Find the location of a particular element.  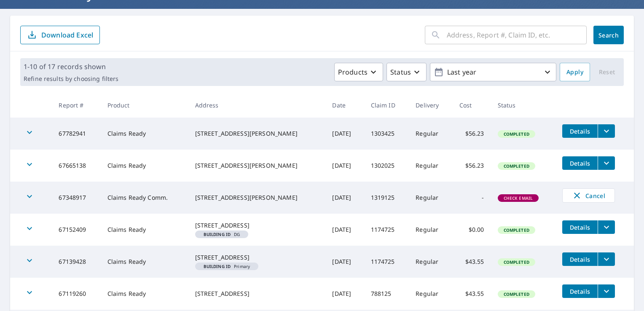

td: 1319125 is located at coordinates (387, 197).